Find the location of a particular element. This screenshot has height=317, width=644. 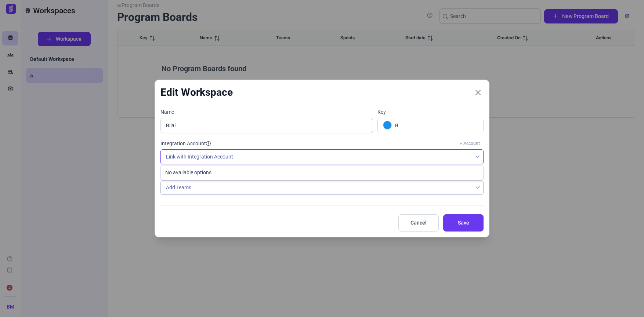

span: Cancel is located at coordinates (418, 223).